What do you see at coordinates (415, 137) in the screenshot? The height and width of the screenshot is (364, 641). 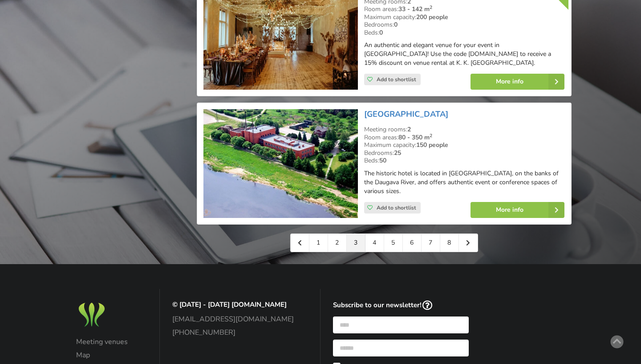 I see `strong: 80 - 350 m` at bounding box center [415, 137].